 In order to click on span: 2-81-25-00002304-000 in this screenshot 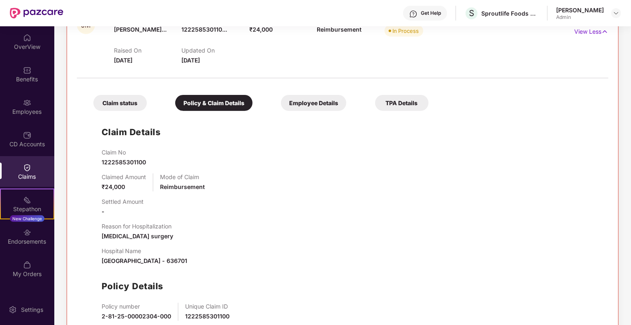, I will do `click(136, 316)`.